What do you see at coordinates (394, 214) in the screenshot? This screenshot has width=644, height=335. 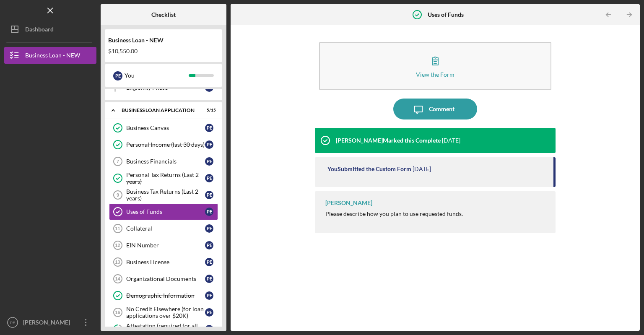 I see `div: Please describe how you plan to use requested funds.` at bounding box center [394, 214].